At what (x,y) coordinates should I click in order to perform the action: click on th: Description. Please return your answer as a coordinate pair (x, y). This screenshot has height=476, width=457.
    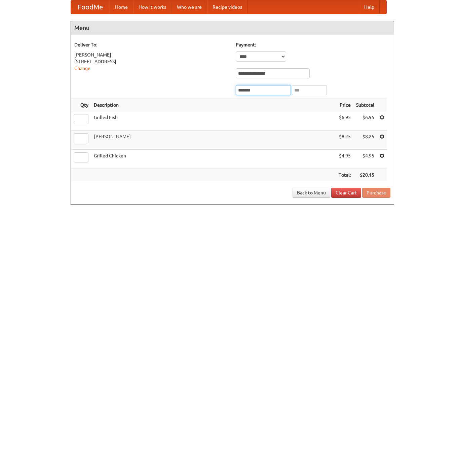
    Looking at the image, I should click on (214, 105).